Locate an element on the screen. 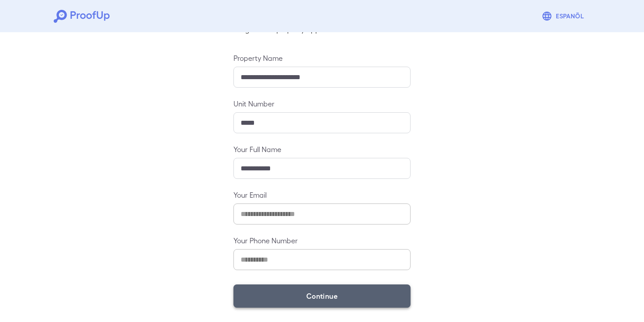 The image size is (644, 322). button: Continue is located at coordinates (322, 296).